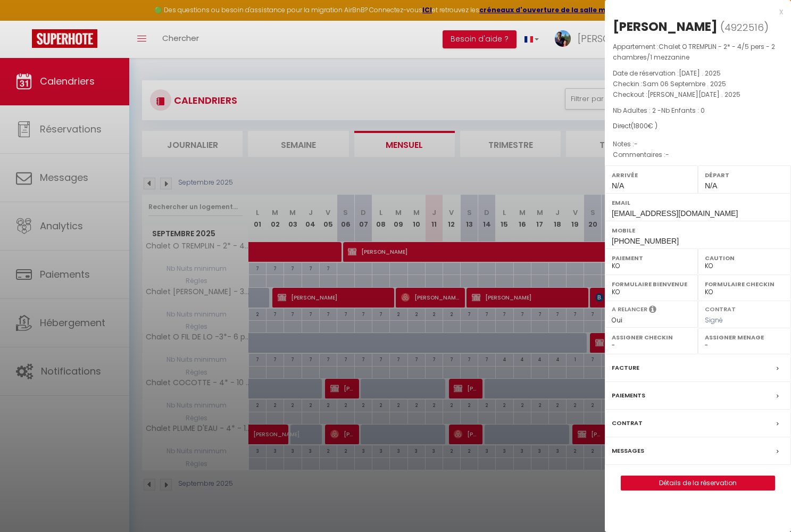  What do you see at coordinates (698, 155) in the screenshot?
I see `p: Commentaires :` at bounding box center [698, 155].